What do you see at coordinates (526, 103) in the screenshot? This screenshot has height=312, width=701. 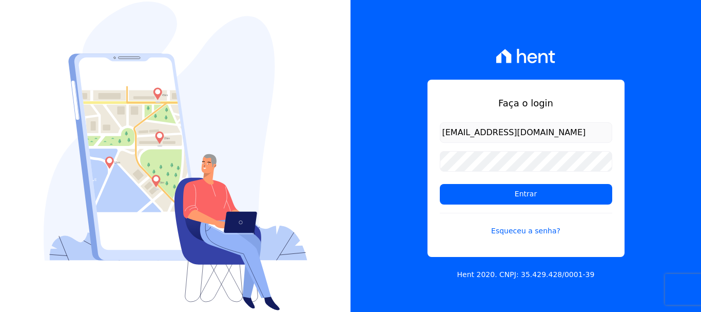 I see `h1: Faça o login` at bounding box center [526, 103].